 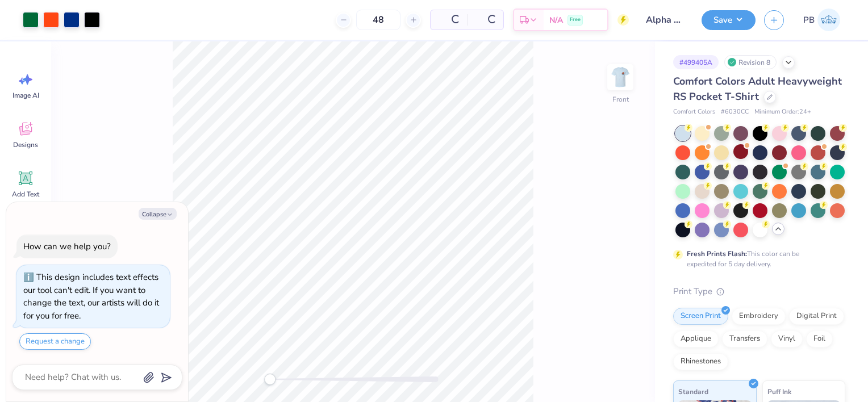 I want to click on span: Comfort Colors Adult Heavyweight RS Pocket T-Shirt, so click(x=758, y=89).